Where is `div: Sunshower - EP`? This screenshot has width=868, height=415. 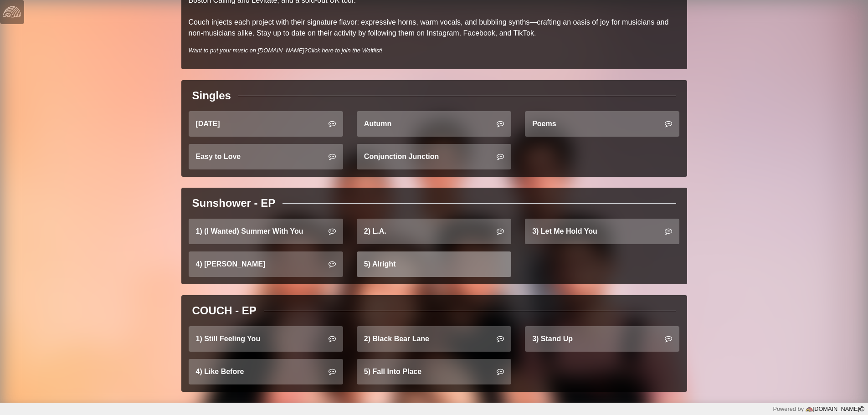 div: Sunshower - EP is located at coordinates (234, 203).